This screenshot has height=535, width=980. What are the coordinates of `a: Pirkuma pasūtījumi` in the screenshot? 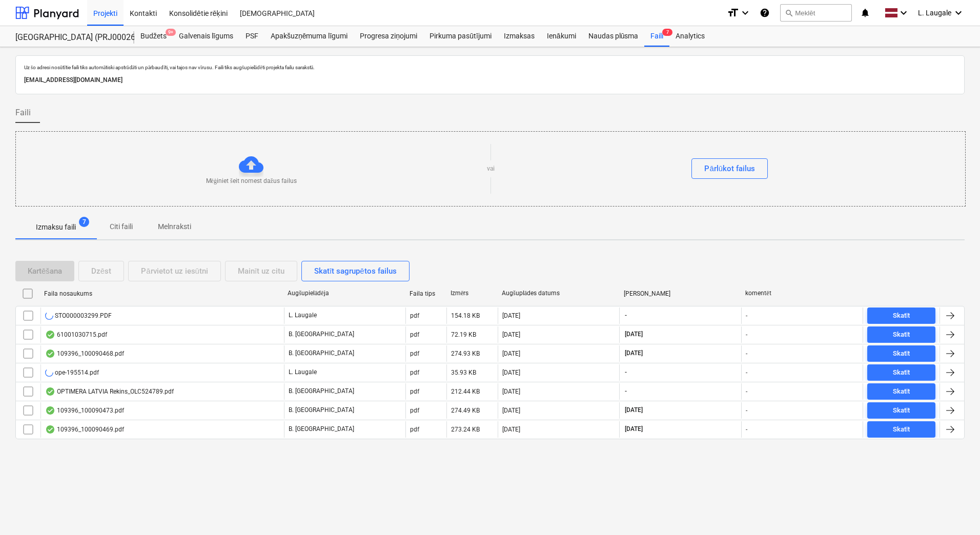 It's located at (460, 36).